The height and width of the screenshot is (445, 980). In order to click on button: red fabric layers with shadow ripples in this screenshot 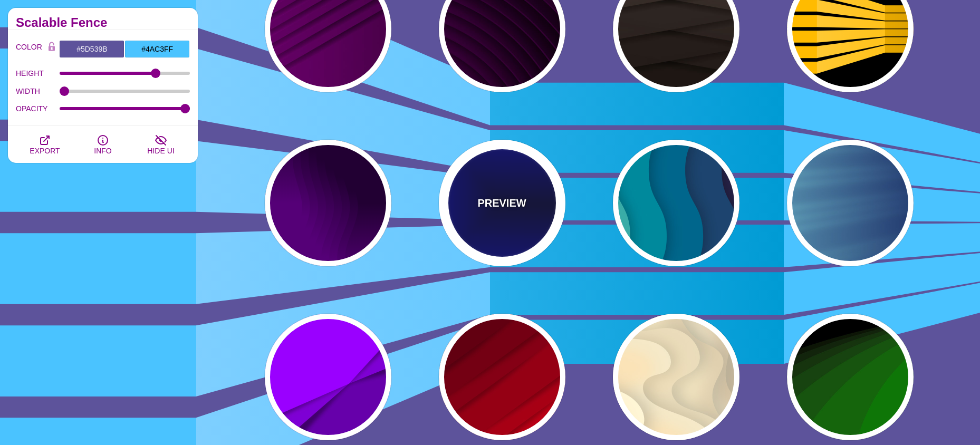, I will do `click(502, 377)`.